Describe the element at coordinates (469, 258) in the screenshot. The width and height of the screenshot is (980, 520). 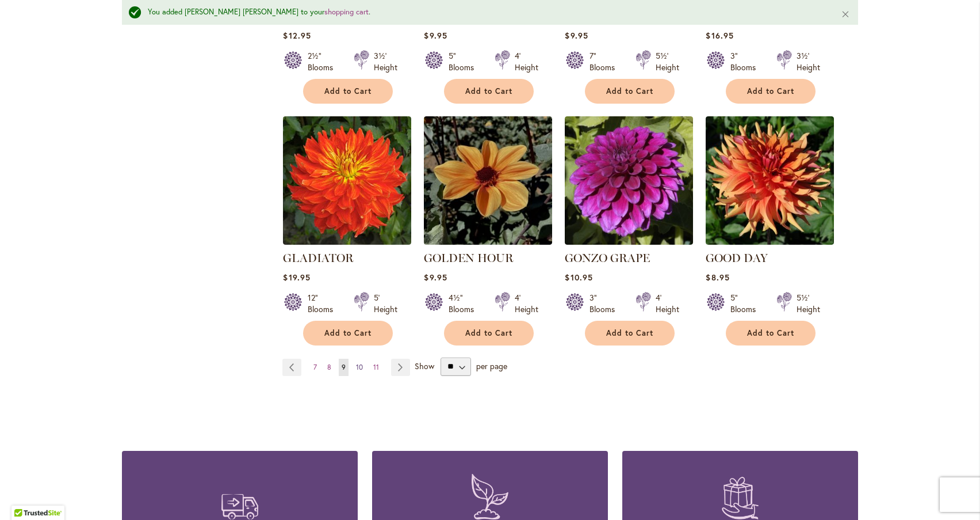
I see `a: GOLDEN HOUR` at that location.